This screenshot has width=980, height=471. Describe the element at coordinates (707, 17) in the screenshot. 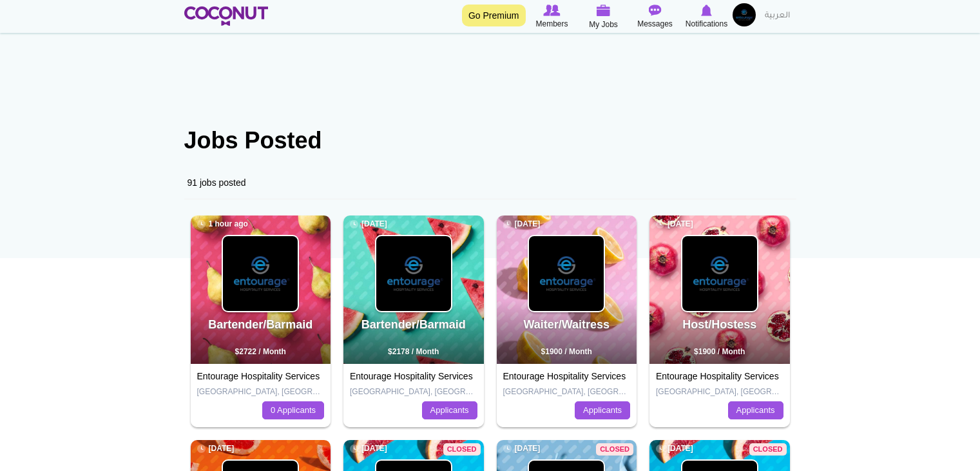

I see `a: Notifications Notifications` at that location.